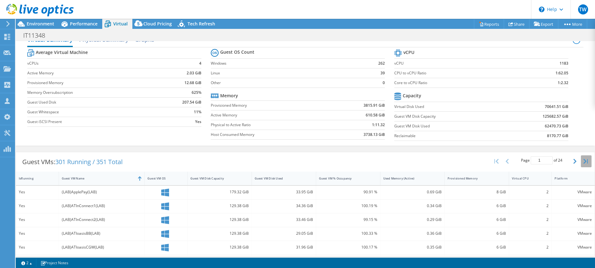 This screenshot has height=268, width=595. I want to click on div: Platform, so click(569, 178).